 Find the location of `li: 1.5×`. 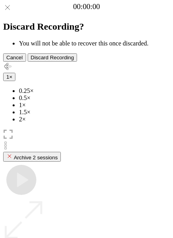

li: 1.5× is located at coordinates (94, 112).